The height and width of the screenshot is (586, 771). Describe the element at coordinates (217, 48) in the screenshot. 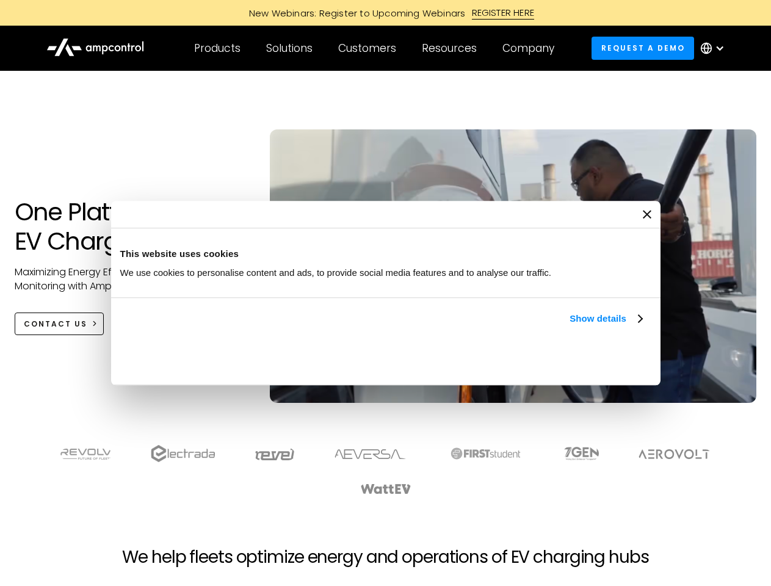

I see `div: Products` at that location.